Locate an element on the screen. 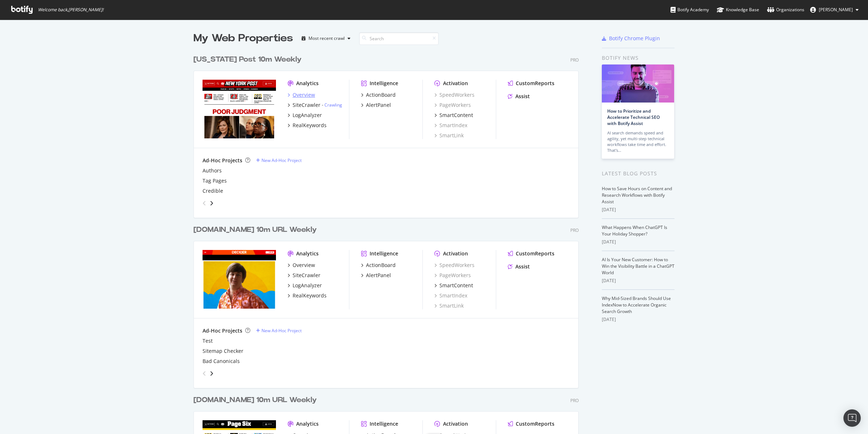 Image resolution: width=868 pixels, height=434 pixels. div: SiteCrawler is located at coordinates (307, 275).